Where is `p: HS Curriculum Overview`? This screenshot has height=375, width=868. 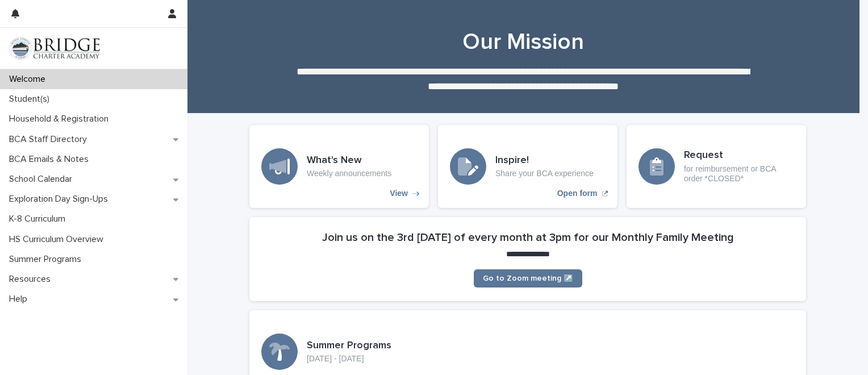
p: HS Curriculum Overview is located at coordinates (58, 239).